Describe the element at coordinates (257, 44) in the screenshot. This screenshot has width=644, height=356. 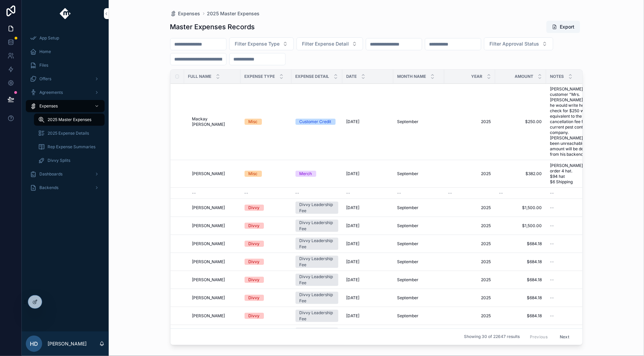
I see `span: Filter Expense Type` at that location.